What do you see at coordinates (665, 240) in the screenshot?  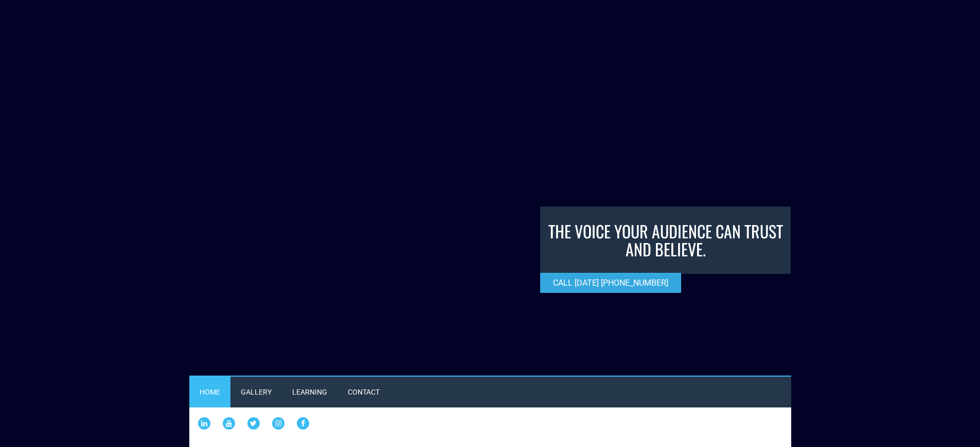 I see `h2: THE VOICE YOUR AUDIENCE CAN TRUST AND BELIEVE.` at bounding box center [665, 240].